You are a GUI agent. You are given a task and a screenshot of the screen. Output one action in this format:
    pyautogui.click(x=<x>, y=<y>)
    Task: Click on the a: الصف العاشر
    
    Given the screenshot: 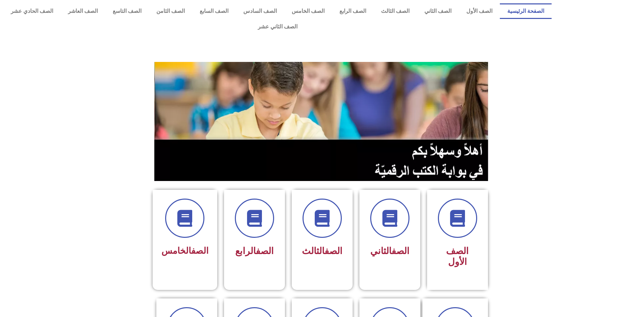 What is the action you would take?
    pyautogui.click(x=83, y=11)
    